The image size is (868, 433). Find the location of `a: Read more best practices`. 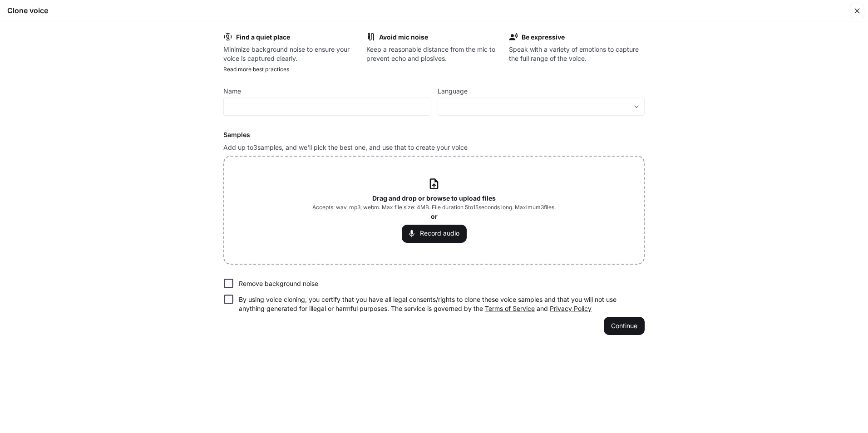

a: Read more best practices is located at coordinates (256, 69).